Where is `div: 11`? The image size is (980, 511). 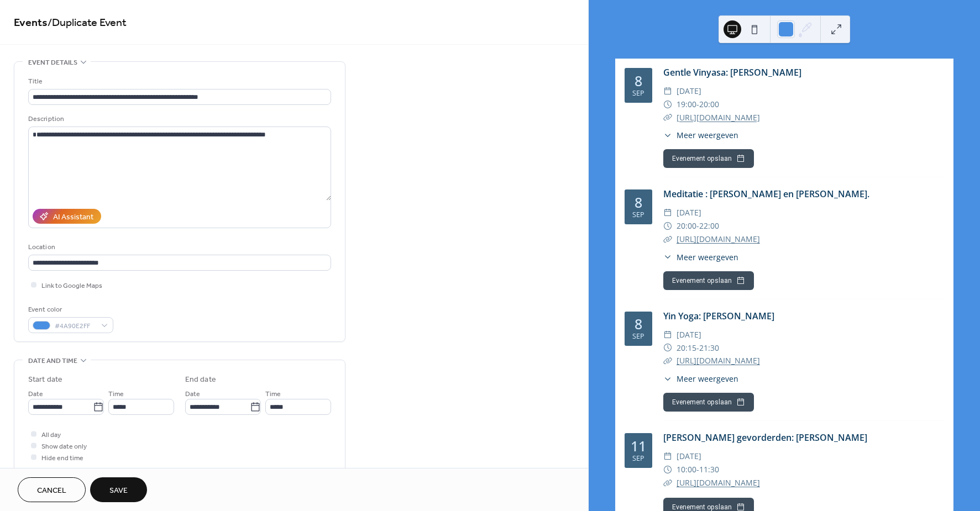
div: 11 is located at coordinates (639, 445).